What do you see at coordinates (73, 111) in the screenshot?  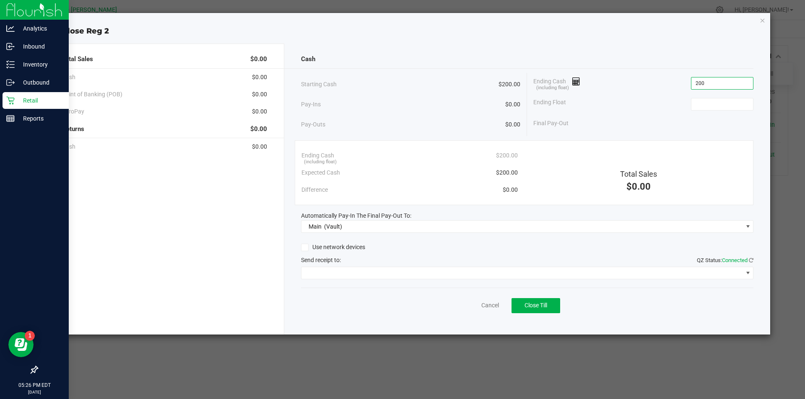 I see `span: AeroPay` at bounding box center [73, 111].